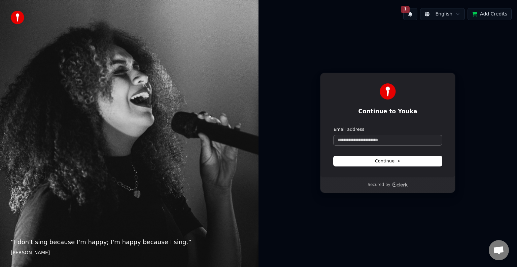 This screenshot has width=517, height=267. I want to click on button: Continue, so click(388, 161).